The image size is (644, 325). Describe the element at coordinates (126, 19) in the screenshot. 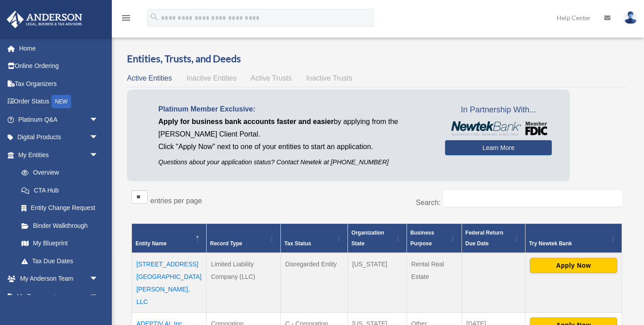

I see `a: menu` at that location.